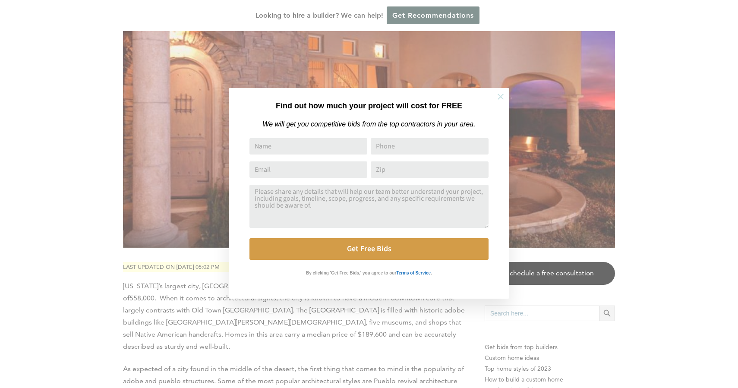  Describe the element at coordinates (369, 249) in the screenshot. I see `button: Get Free Bids` at that location.